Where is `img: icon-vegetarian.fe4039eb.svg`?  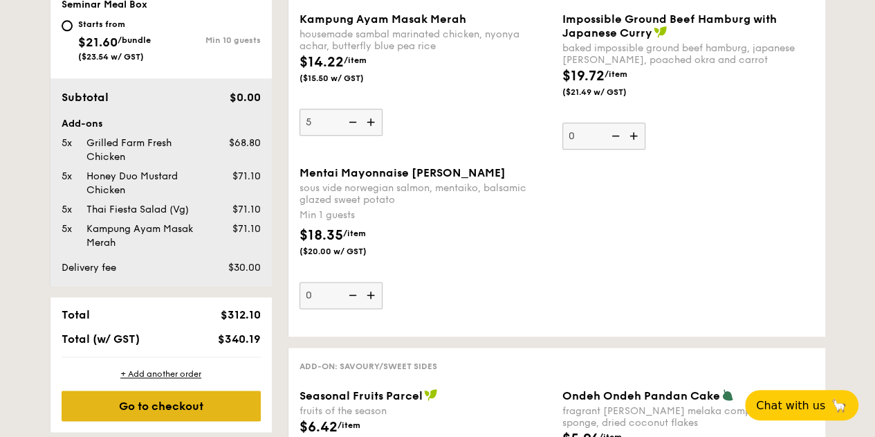 img: icon-vegetarian.fe4039eb.svg is located at coordinates (728, 394).